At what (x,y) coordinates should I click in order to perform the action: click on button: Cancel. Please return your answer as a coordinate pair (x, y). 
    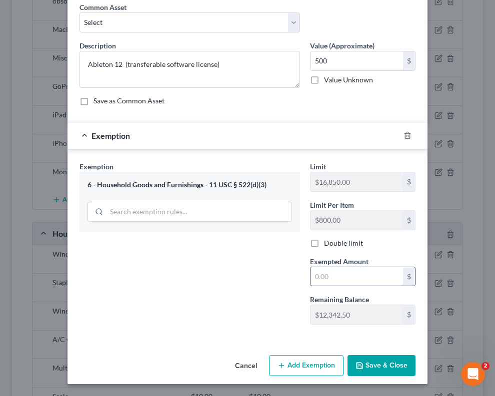
    Looking at the image, I should click on (246, 366).